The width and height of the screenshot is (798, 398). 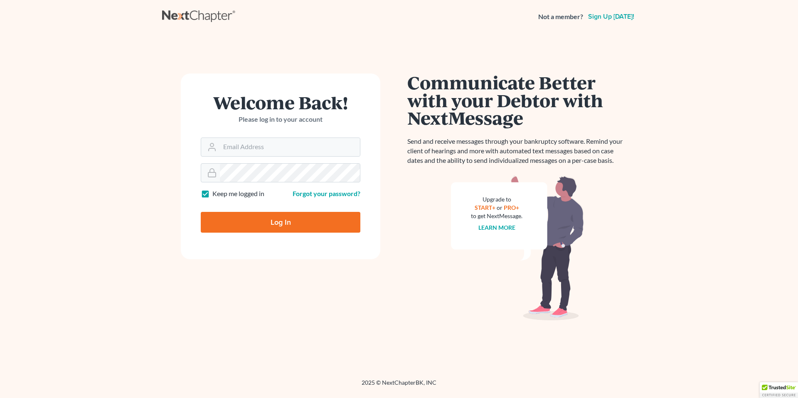 What do you see at coordinates (518, 151) in the screenshot?
I see `p: Send and receive messages through your bankruptcy software. Remind your client of hearings and mo...` at bounding box center [518, 151].